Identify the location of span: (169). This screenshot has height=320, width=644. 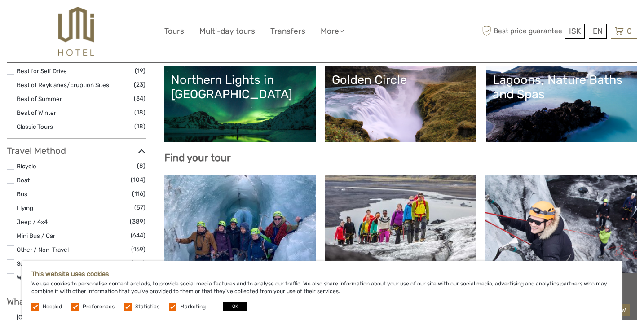
(138, 249).